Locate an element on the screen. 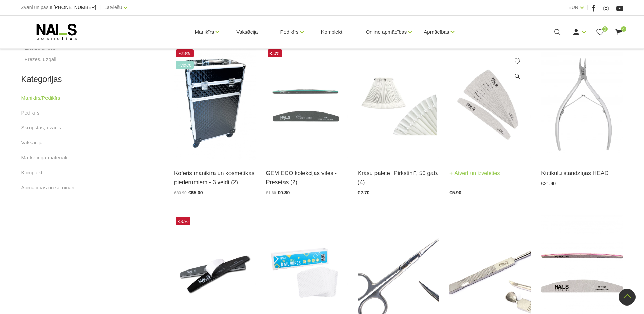 This screenshot has height=314, width=644. img: Kutikulu standziņu raksturojumi:NY – 1 – 3 NY – 1 – 5 NY – 1 – 7Medicīnisks nerūsējošais tērauds ... is located at coordinates (582, 103).